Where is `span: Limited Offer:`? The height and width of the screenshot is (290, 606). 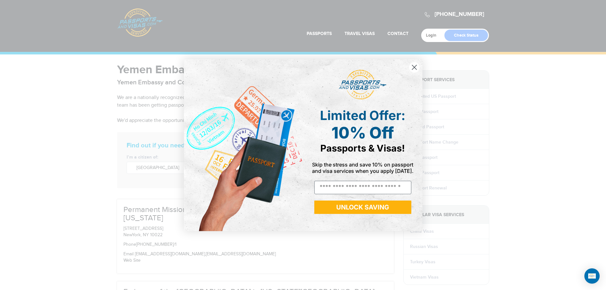
span: Limited Offer: is located at coordinates (362, 115).